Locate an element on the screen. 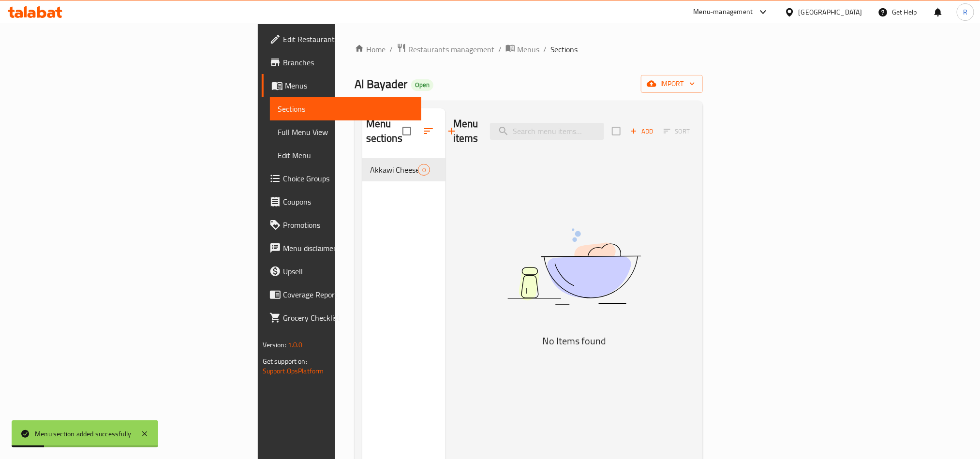 This screenshot has width=980, height=459. nav: breadcrumb is located at coordinates (529, 50).